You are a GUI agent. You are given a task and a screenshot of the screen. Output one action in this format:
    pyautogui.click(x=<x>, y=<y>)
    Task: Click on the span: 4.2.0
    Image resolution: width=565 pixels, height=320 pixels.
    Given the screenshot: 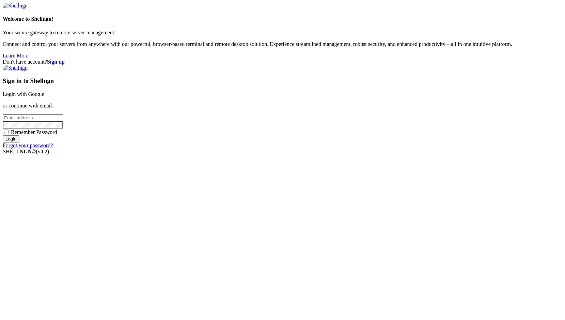 What is the action you would take?
    pyautogui.click(x=43, y=151)
    